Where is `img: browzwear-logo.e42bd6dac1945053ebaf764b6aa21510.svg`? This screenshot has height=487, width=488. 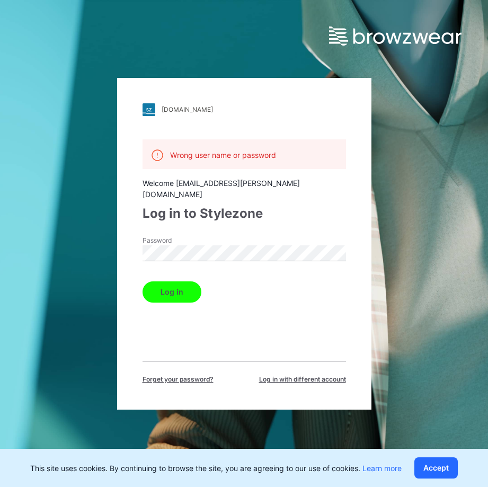
img: browzwear-logo.e42bd6dac1945053ebaf764b6aa21510.svg is located at coordinates (396, 36).